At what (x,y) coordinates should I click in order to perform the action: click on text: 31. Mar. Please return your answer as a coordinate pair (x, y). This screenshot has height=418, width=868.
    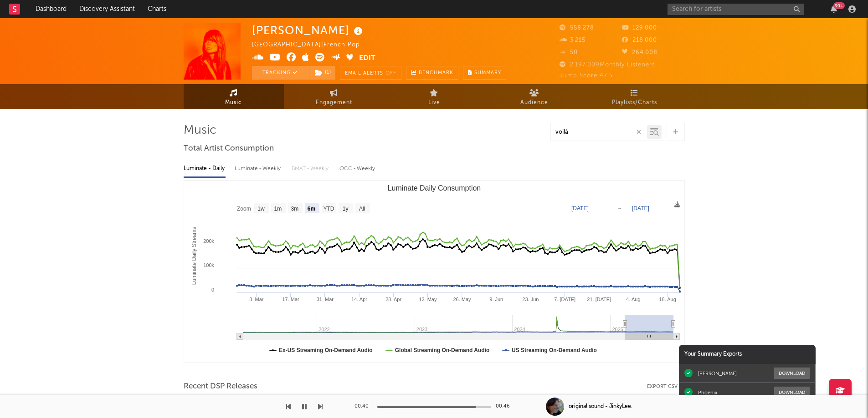
    Looking at the image, I should click on (325, 299).